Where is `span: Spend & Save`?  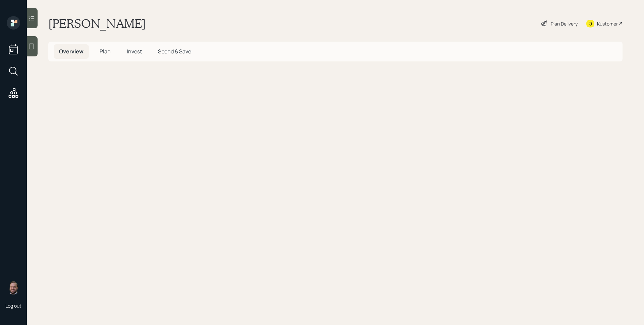
span: Spend & Save is located at coordinates (175, 51).